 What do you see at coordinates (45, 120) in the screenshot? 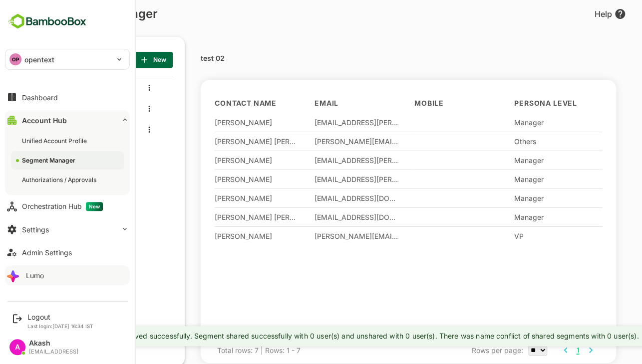
I see `div: Account Hub` at bounding box center [45, 120].